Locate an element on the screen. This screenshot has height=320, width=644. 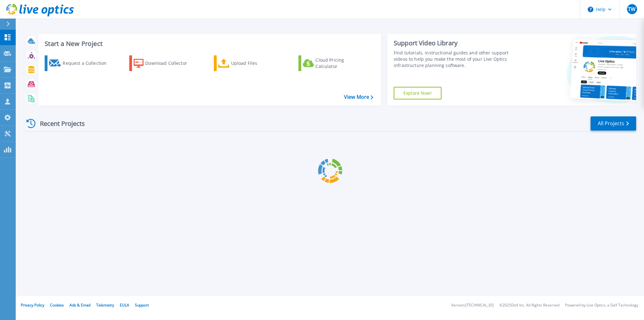
div: Download Collector is located at coordinates (170, 63).